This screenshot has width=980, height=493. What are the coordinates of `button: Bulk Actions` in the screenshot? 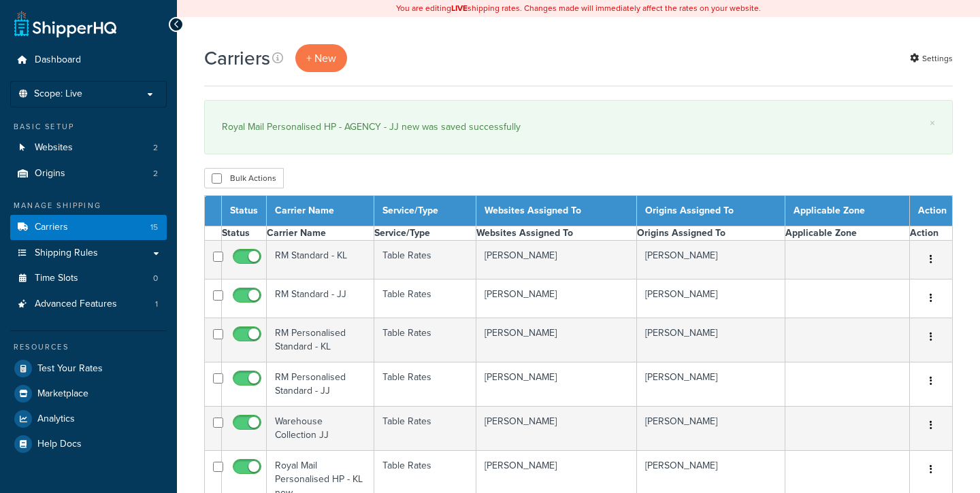 It's located at (244, 179).